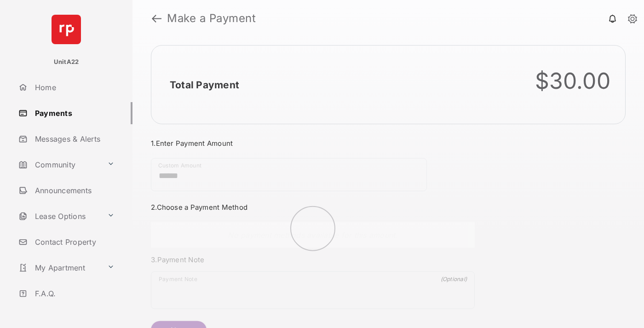 The width and height of the screenshot is (644, 328). Describe the element at coordinates (74, 139) in the screenshot. I see `a: Messages & Alerts` at that location.